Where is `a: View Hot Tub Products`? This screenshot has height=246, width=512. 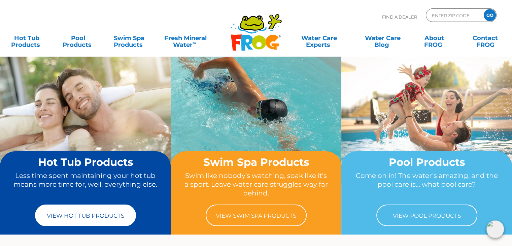
a: View Hot Tub Products is located at coordinates (85, 215).